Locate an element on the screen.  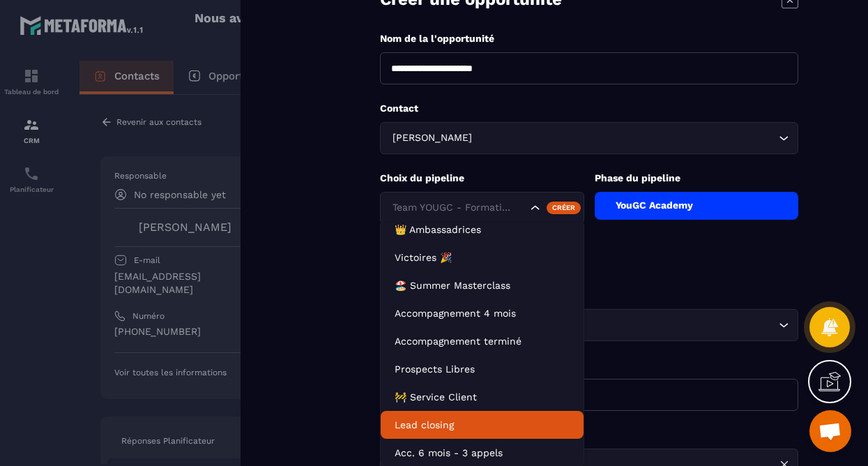
p: Date de fermeture is located at coordinates (590, 434).